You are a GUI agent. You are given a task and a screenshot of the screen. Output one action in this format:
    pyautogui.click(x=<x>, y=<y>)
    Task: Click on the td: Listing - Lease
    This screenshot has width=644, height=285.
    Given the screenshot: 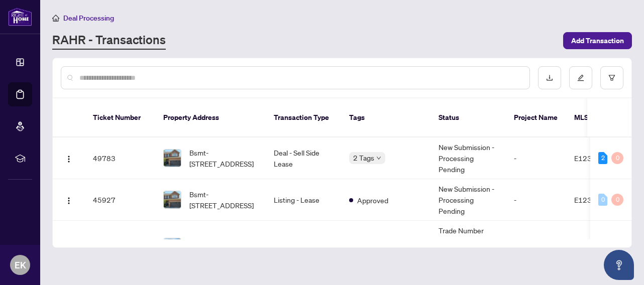 What is the action you would take?
    pyautogui.click(x=303, y=200)
    